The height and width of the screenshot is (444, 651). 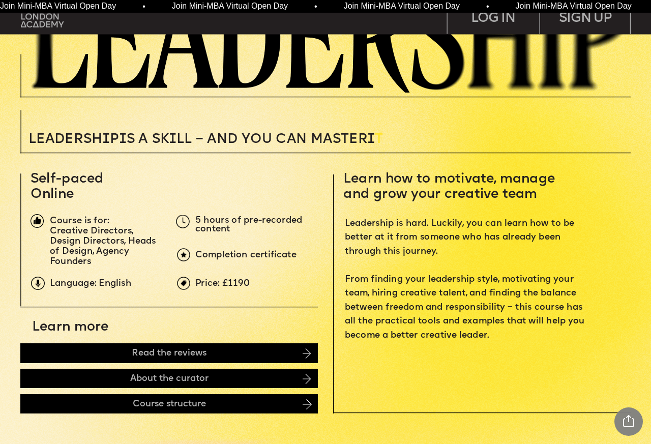 What do you see at coordinates (258, 139) in the screenshot?
I see `p: T` at bounding box center [258, 139].